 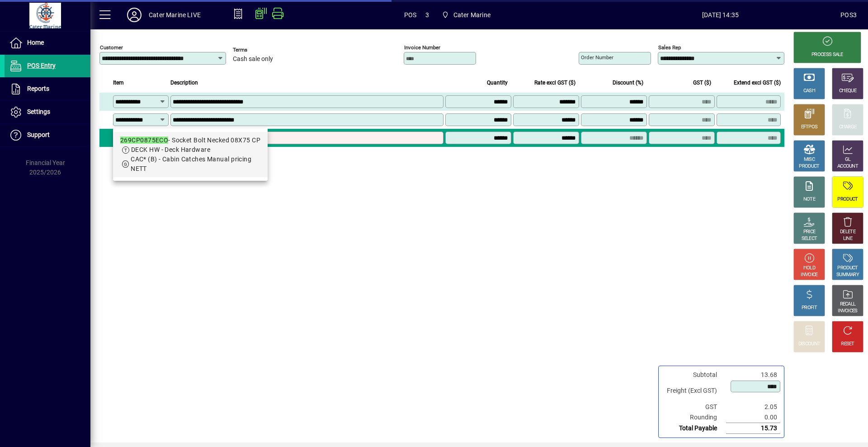 What do you see at coordinates (694, 407) in the screenshot?
I see `td: GST` at bounding box center [694, 407].